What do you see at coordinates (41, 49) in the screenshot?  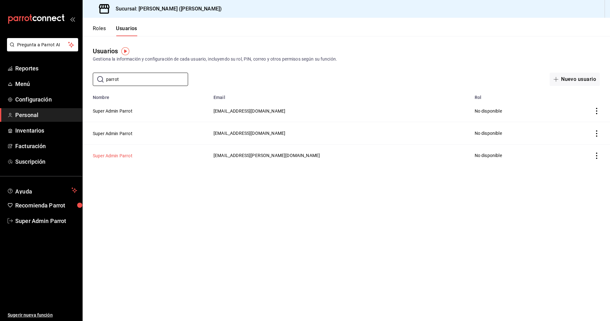 I see `a: Pregunta a Parrot AI` at bounding box center [41, 49].